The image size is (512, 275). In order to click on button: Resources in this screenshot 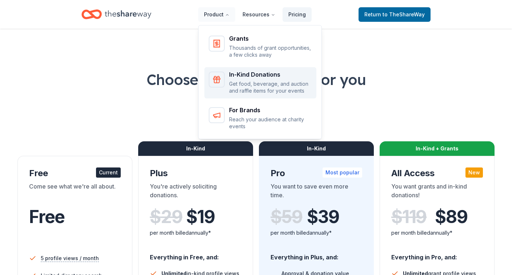, I will do `click(259, 15)`.